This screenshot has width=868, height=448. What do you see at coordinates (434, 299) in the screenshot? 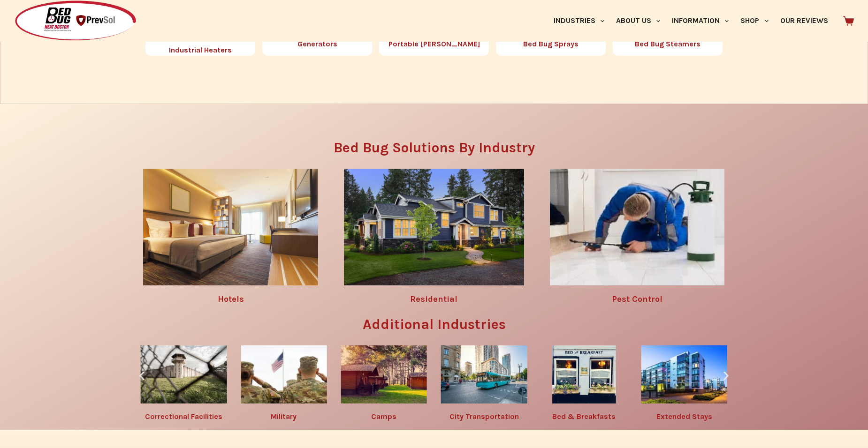
I see `a: Residential` at bounding box center [434, 299].